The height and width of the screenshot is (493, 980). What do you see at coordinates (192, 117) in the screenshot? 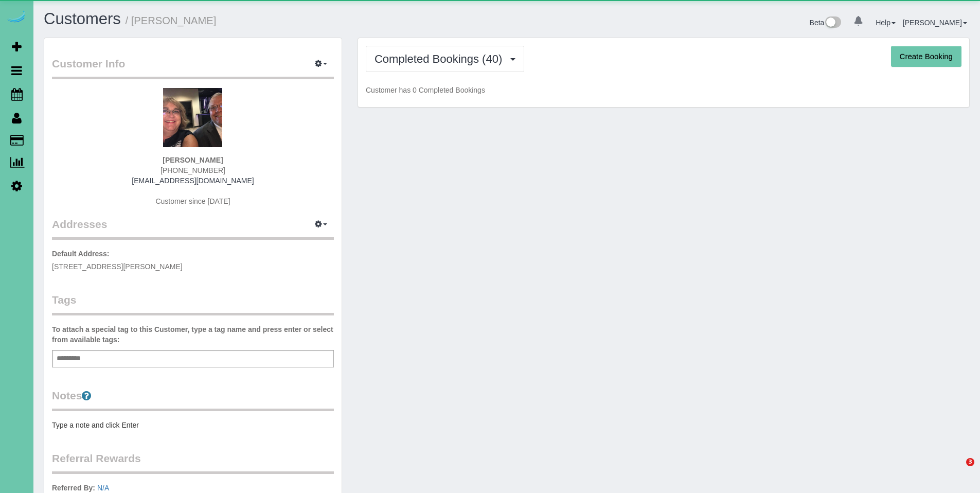
I see `img: CR` at bounding box center [192, 117].